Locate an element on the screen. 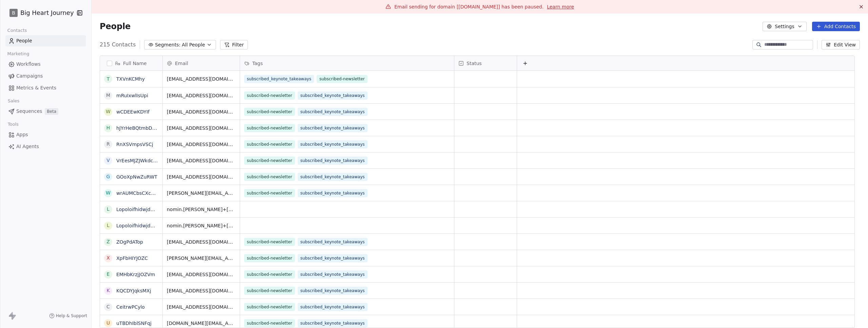 This screenshot has width=868, height=328. a: hJYrHeBQtmbDMVEl is located at coordinates (140, 128).